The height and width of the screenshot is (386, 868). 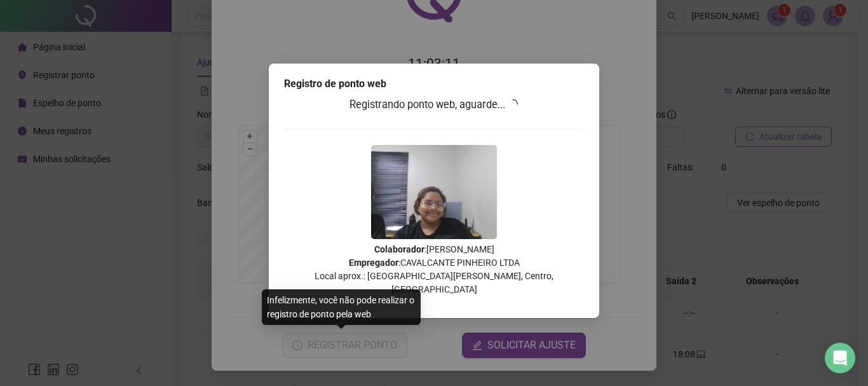 I want to click on img: Z, so click(x=434, y=192).